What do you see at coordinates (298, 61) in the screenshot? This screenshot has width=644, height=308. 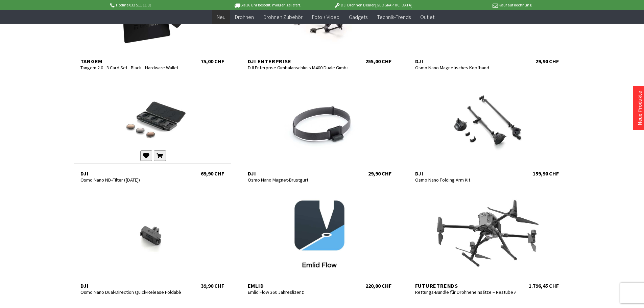 I see `div: DJI Enterprise` at bounding box center [298, 61].